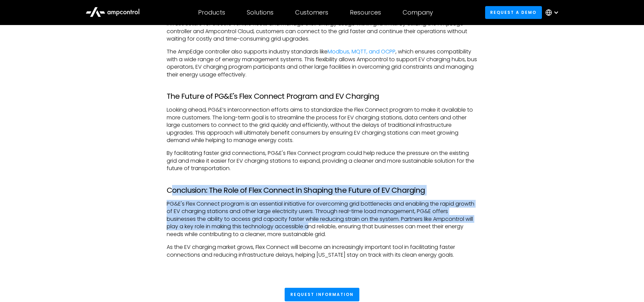  I want to click on div: Resources, so click(366, 12).